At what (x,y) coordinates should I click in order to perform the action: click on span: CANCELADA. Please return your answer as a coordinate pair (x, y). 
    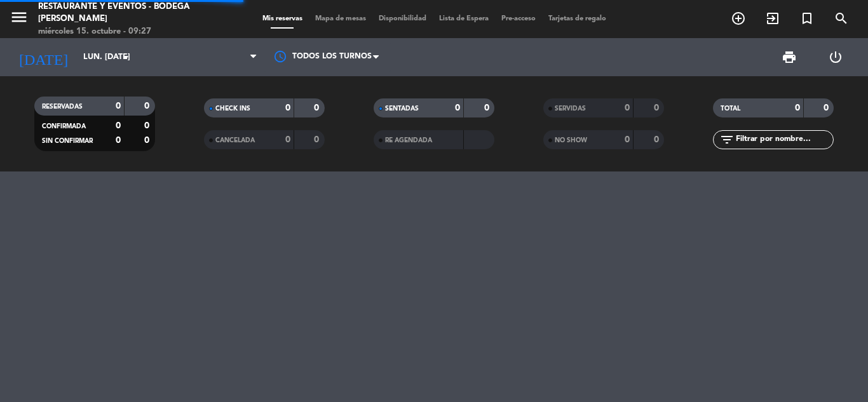
    Looking at the image, I should click on (235, 141).